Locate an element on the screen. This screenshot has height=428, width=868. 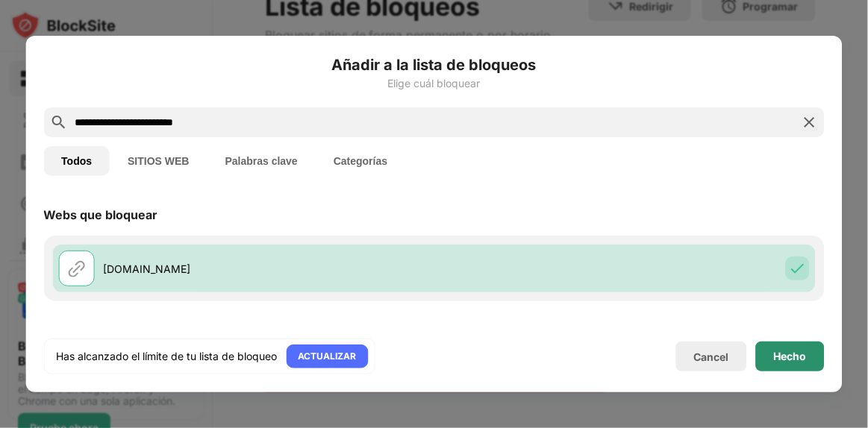
div: ACTUALIZAR is located at coordinates (326, 356).